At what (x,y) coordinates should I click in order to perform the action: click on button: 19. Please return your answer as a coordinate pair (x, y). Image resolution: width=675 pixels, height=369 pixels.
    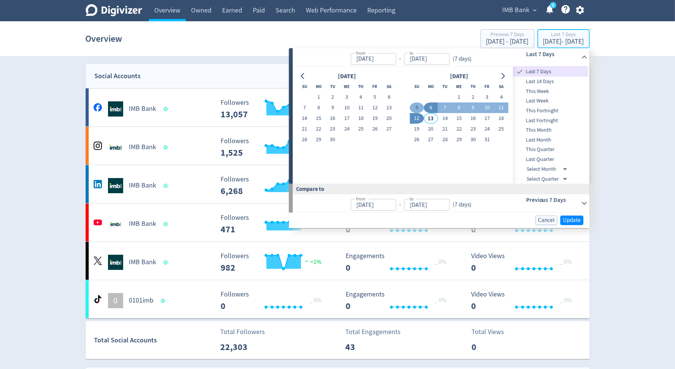
    Looking at the image, I should click on (375, 118).